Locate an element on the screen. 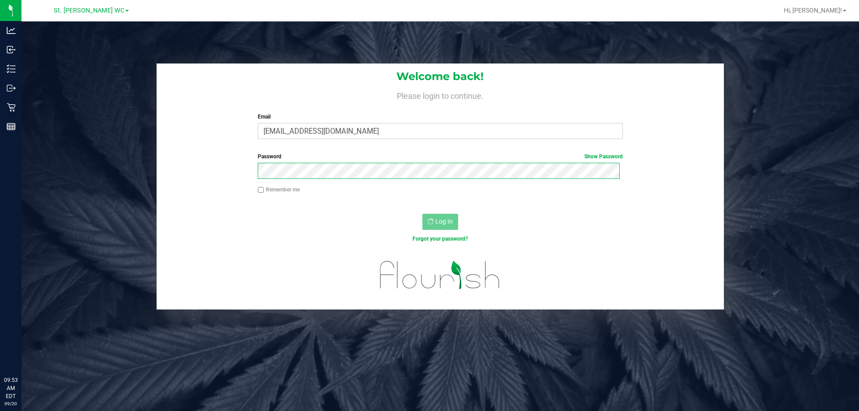  inline-svg: Reports is located at coordinates (11, 127).